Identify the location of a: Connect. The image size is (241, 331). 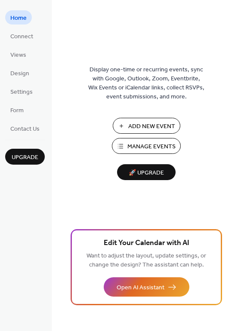
(22, 36).